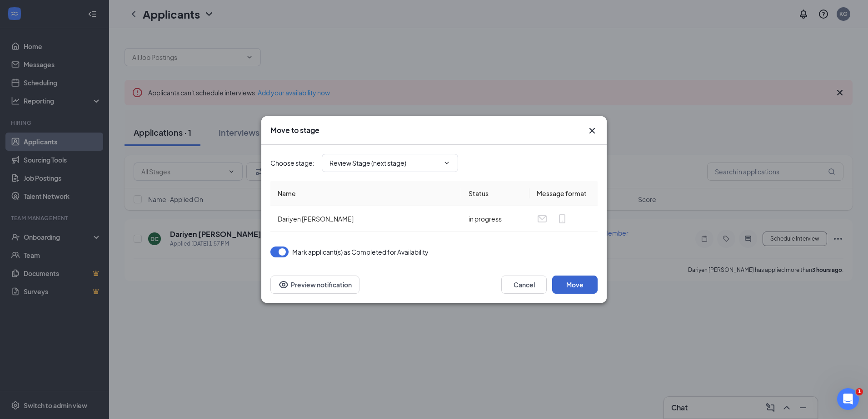 The width and height of the screenshot is (868, 419). I want to click on svg: ChevronDown, so click(447, 163).